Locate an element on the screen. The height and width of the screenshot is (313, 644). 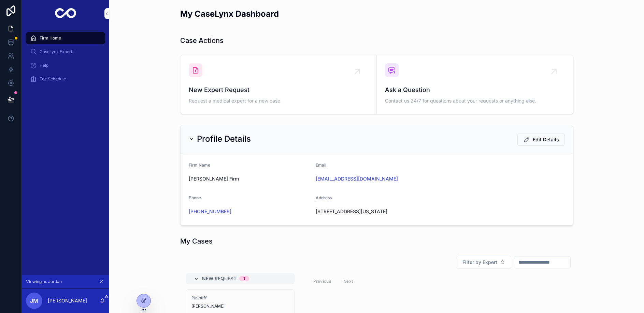
span: Contact us 24/7 for questions about your requests or anything else. is located at coordinates (475, 100).